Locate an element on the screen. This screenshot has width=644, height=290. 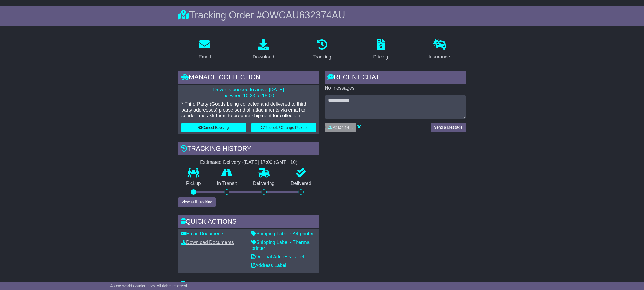
p: In Transit is located at coordinates (227, 184).